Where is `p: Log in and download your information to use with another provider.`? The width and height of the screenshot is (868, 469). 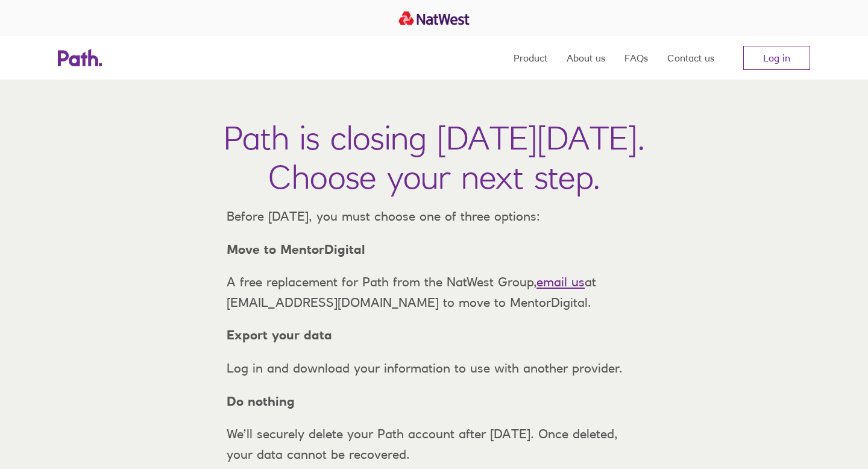
p: Log in and download your information to use with another provider. is located at coordinates (434, 368).